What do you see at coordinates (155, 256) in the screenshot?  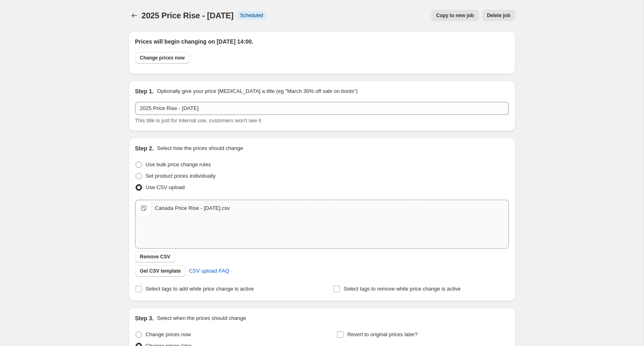 I see `button: Remove CSV` at bounding box center [155, 256].